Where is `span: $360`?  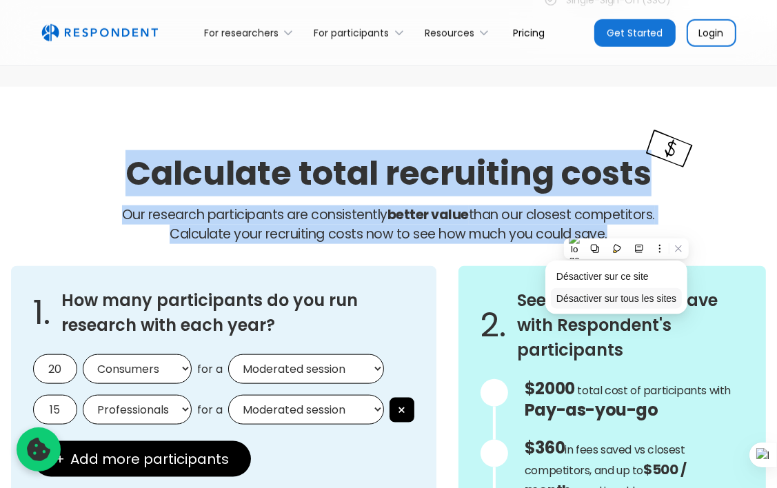
span: $360 is located at coordinates (544, 447).